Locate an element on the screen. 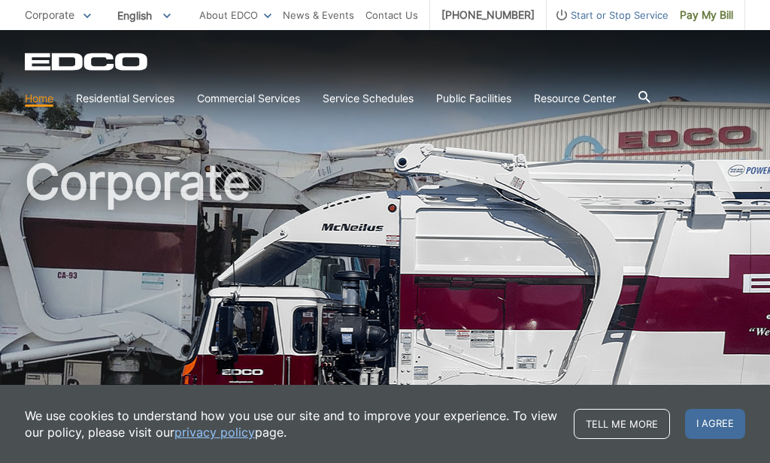  a: Residential Services is located at coordinates (125, 98).